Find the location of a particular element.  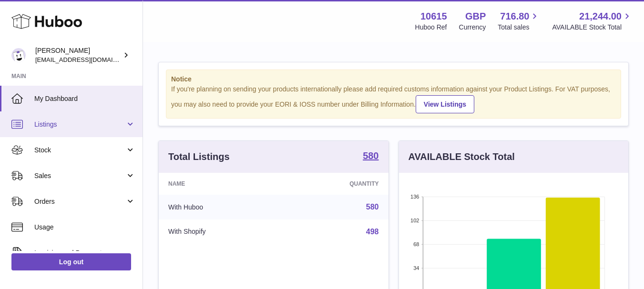

text: 136 is located at coordinates (415, 197).